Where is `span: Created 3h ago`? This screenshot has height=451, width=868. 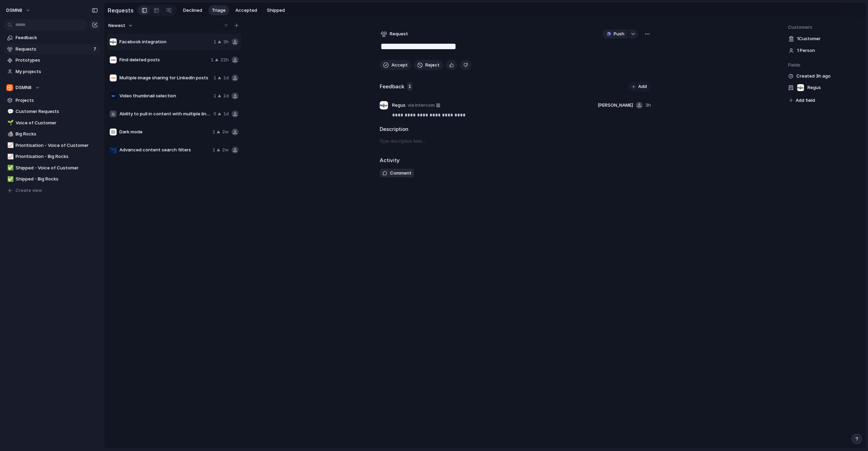
span: Created 3h ago is located at coordinates (813, 76).